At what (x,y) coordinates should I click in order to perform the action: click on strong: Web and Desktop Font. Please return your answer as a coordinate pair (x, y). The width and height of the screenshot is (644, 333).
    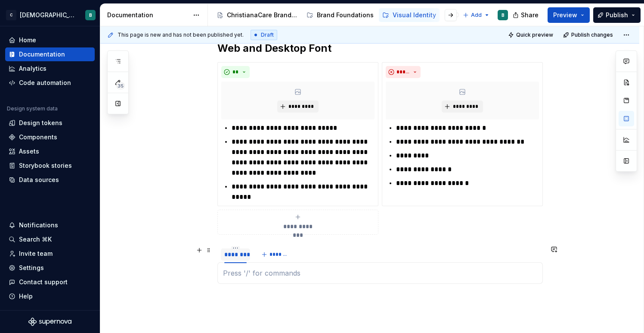
    Looking at the image, I should click on (274, 48).